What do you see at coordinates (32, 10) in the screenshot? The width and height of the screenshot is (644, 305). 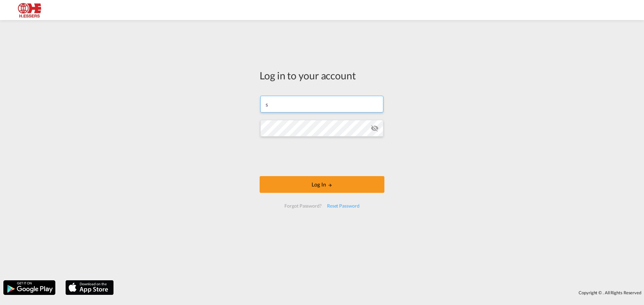 I see `img: 690005f0ba9d11ee90968bb23dcea500.JPG` at bounding box center [32, 10].